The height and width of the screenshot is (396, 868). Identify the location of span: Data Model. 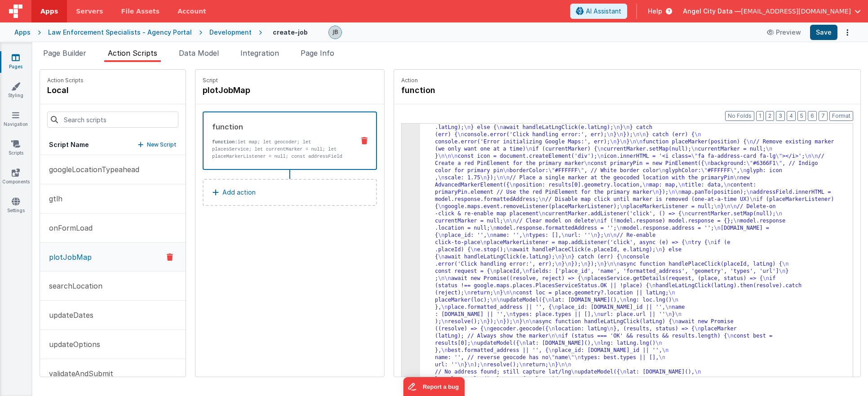
(198, 53).